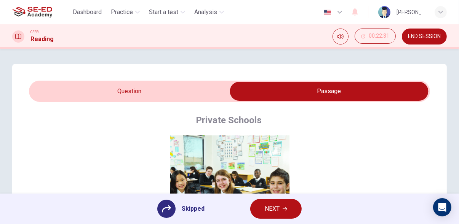 This screenshot has width=459, height=224. What do you see at coordinates (87, 12) in the screenshot?
I see `span: Dashboard` at bounding box center [87, 12].